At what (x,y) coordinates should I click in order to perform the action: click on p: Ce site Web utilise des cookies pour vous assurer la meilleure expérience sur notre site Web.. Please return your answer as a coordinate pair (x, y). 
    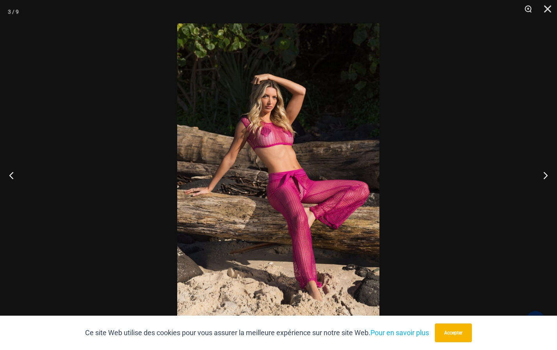
    Looking at the image, I should click on (257, 333).